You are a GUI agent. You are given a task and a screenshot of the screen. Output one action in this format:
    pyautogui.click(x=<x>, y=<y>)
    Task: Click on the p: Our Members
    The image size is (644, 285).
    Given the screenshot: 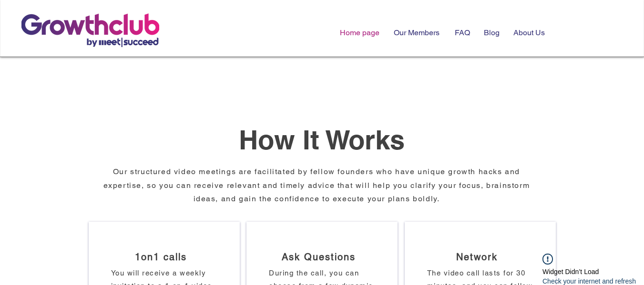 What is the action you would take?
    pyautogui.click(x=417, y=33)
    